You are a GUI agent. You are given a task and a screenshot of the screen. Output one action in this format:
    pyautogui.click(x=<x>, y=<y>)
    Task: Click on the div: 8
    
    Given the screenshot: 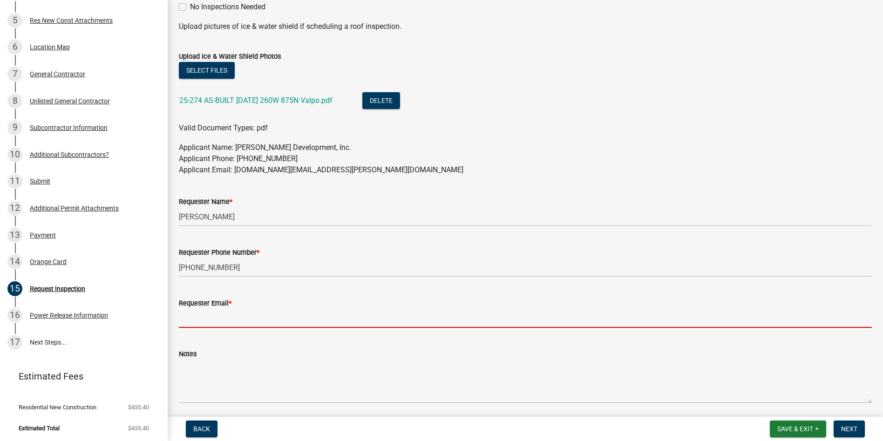 What is the action you would take?
    pyautogui.click(x=15, y=101)
    